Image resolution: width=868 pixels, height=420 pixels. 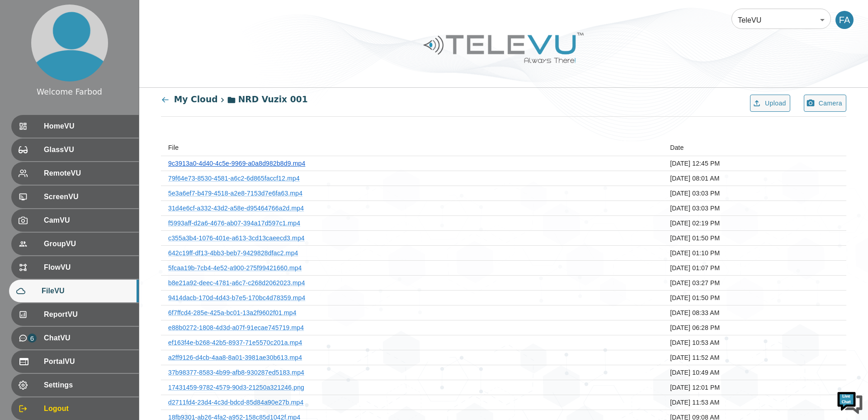 I want to click on th: Date, so click(x=755, y=148).